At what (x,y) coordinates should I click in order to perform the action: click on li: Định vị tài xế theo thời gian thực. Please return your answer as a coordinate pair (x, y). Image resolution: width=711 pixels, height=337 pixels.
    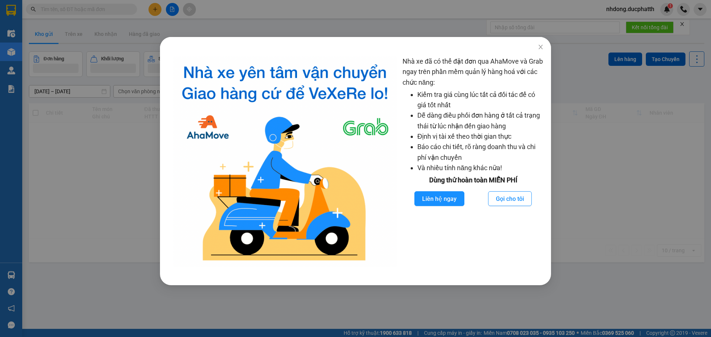
    Looking at the image, I should click on (480, 137).